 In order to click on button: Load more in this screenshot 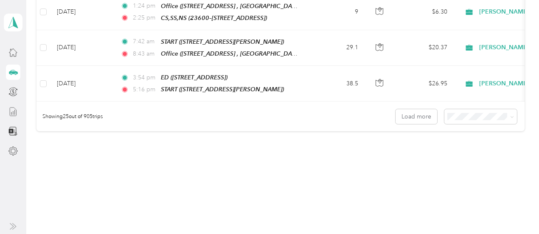, I will do `click(417, 116)`.